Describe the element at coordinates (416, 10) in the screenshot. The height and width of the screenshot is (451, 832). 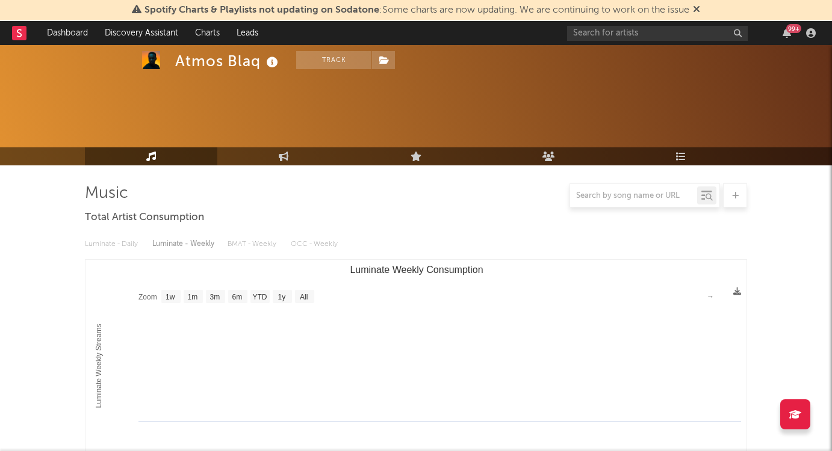
I see `span: : Some charts are now updating. We are continuing to work on the issue` at that location.